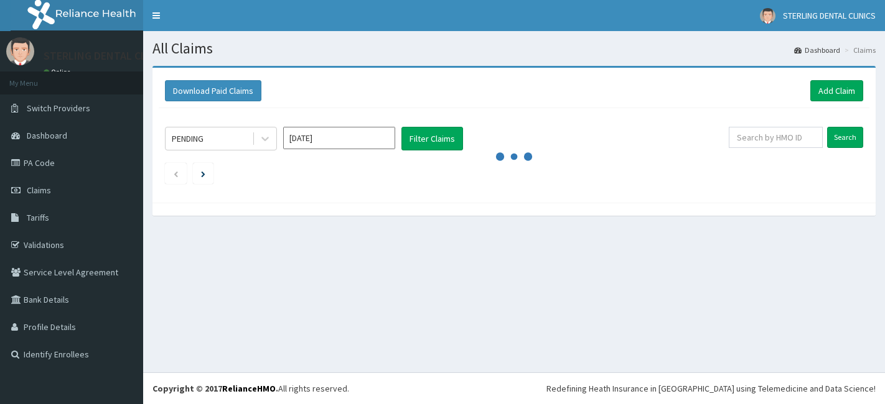 The width and height of the screenshot is (885, 404). I want to click on a: Next page, so click(203, 174).